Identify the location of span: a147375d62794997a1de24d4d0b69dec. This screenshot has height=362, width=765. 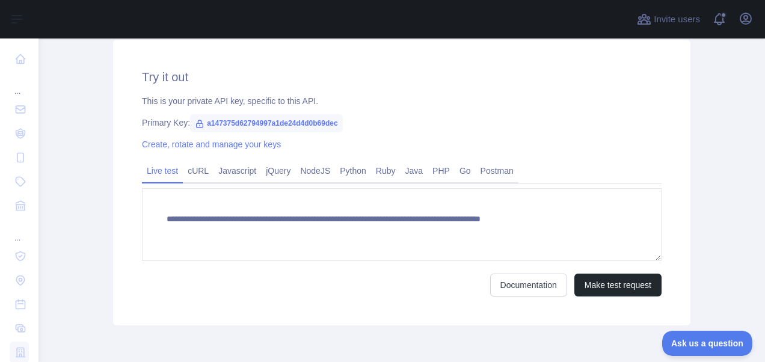
(266, 123).